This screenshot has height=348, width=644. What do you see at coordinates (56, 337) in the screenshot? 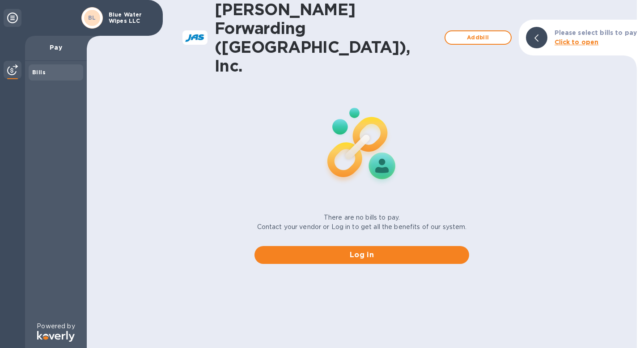
I see `img: Logo` at bounding box center [56, 337].